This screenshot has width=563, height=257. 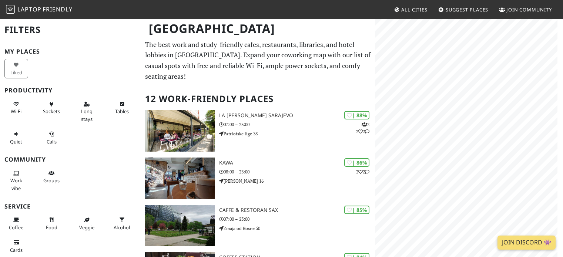 I want to click on button: Work vibe, so click(x=16, y=181).